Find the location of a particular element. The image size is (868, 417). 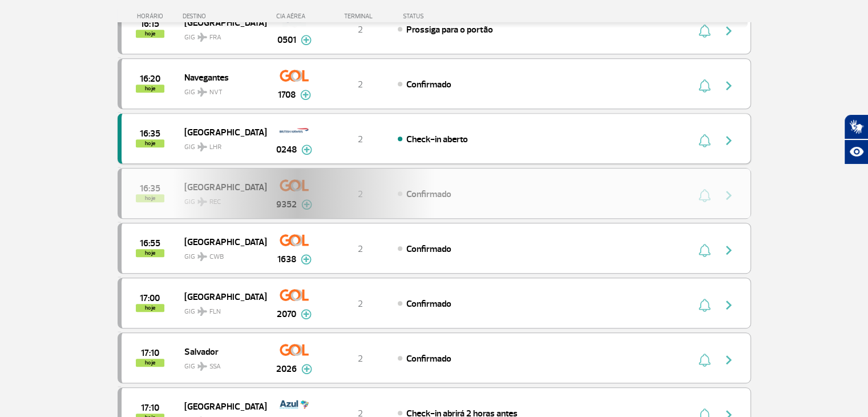

button: Abrir tradutor de língua de sinais. is located at coordinates (856, 127).